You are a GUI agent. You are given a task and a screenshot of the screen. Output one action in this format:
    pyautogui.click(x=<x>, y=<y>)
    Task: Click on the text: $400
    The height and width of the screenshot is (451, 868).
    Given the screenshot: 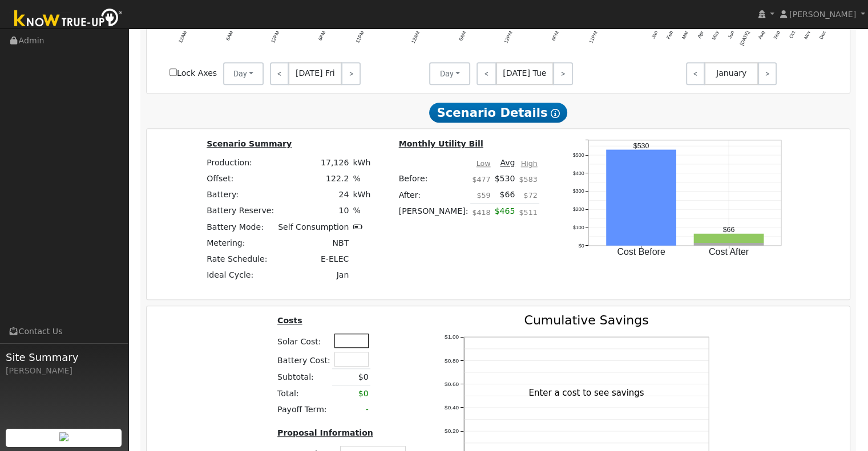 What is the action you would take?
    pyautogui.click(x=578, y=173)
    